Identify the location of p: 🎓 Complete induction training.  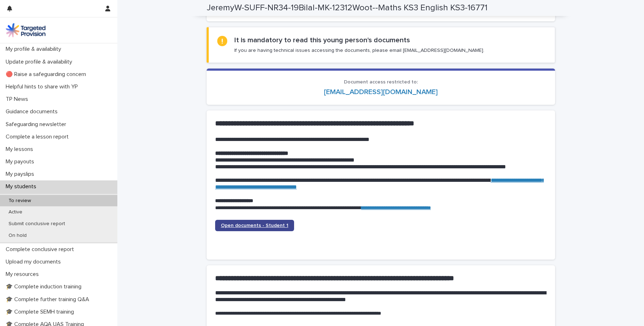
(44, 287).